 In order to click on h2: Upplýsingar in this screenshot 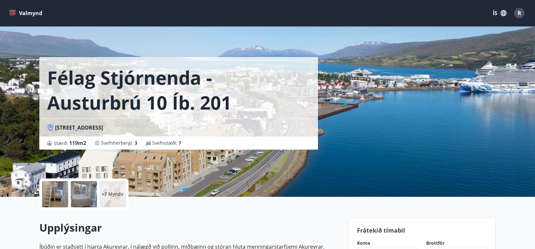, I will do `click(190, 228)`.